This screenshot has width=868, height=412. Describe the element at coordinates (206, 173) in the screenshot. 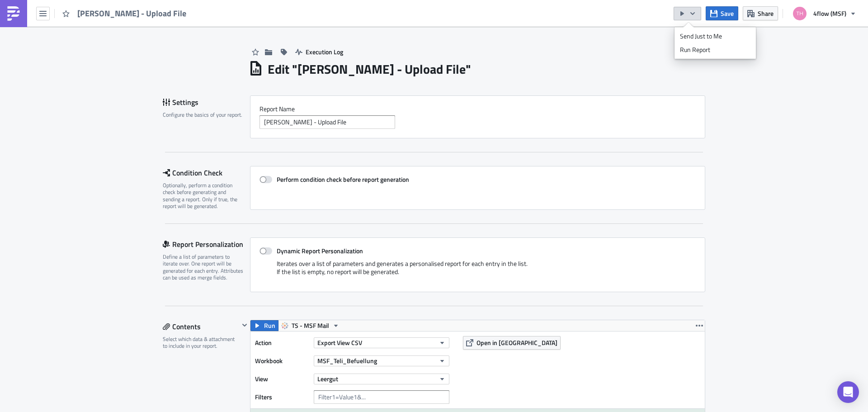

I see `div: Condition Check` at that location.